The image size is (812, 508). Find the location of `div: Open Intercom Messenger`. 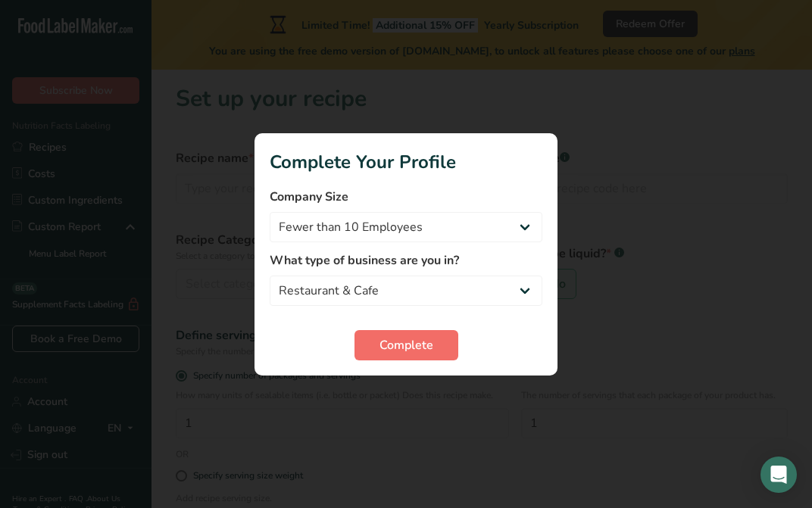

div: Open Intercom Messenger is located at coordinates (779, 475).